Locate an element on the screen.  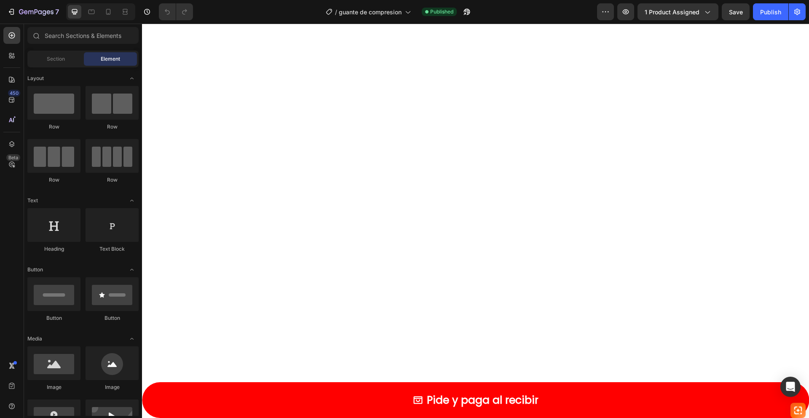
button: Publish is located at coordinates (771, 12).